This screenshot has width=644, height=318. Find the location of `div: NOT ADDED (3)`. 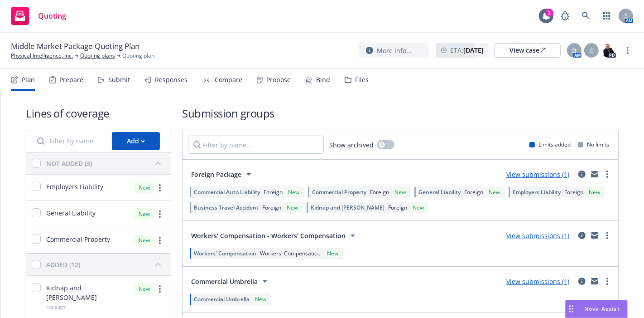

div: NOT ADDED (3) is located at coordinates (69, 163).